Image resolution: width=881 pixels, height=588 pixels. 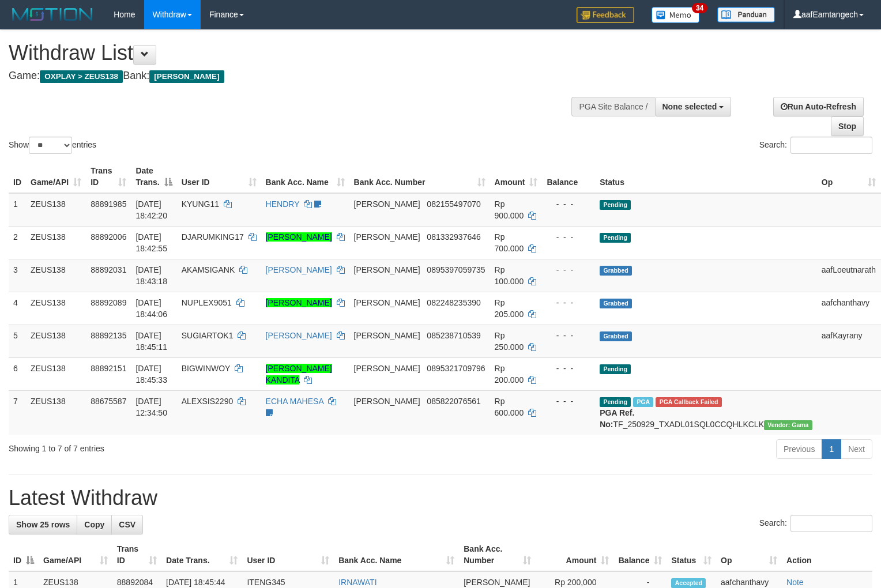 I want to click on span: Copy 085822076561 to clipboard, so click(x=454, y=401).